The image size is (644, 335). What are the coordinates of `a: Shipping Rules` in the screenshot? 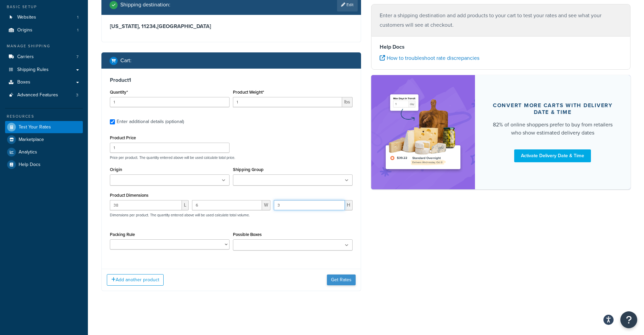 It's located at (44, 70).